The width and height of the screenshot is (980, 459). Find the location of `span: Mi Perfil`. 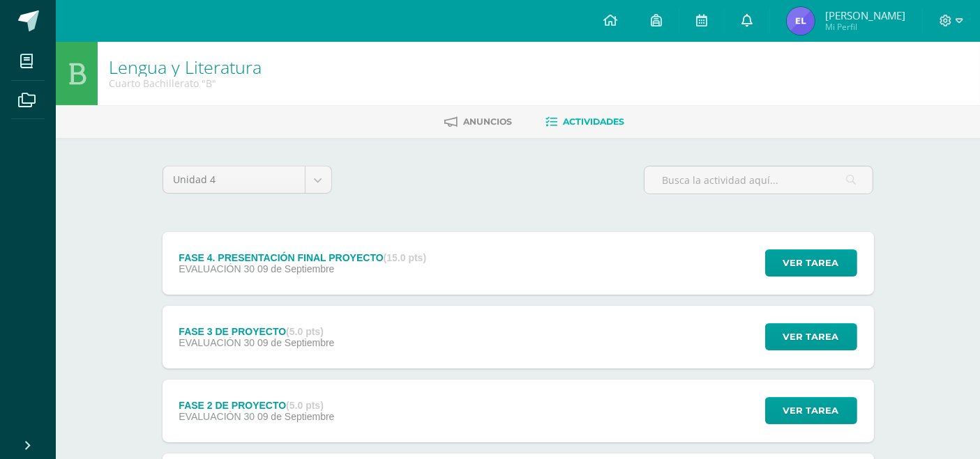

span: Mi Perfil is located at coordinates (865, 26).